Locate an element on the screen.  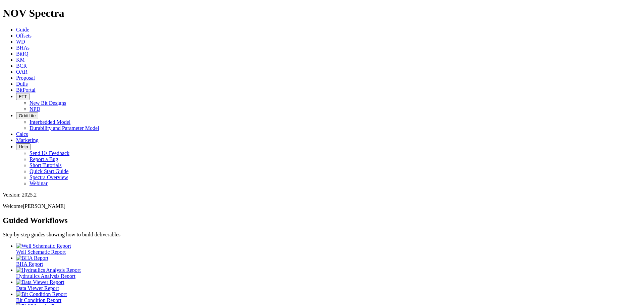
button: Help is located at coordinates (23, 147).